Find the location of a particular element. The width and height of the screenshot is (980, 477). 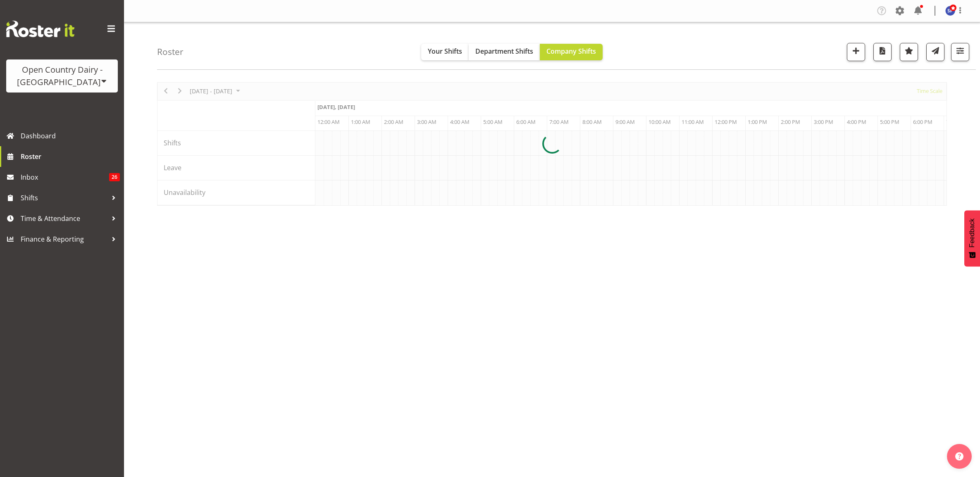

span: Department Shifts is located at coordinates (505, 52).